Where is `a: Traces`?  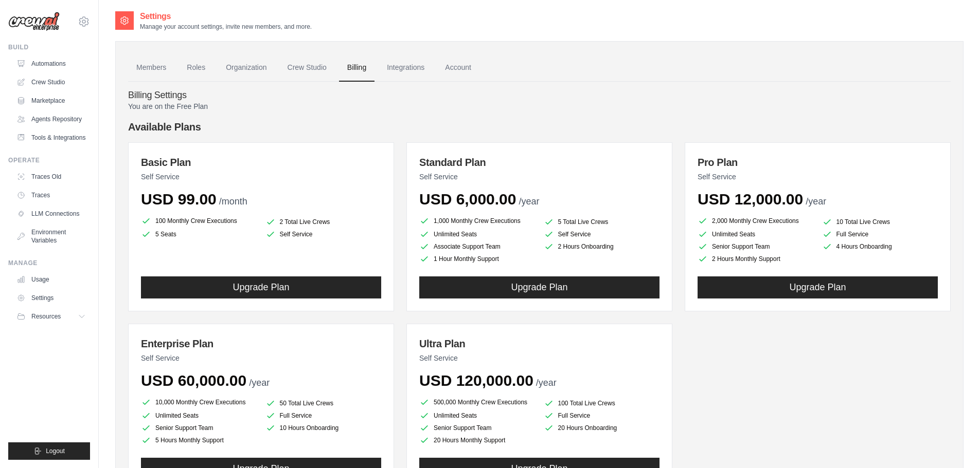 a: Traces is located at coordinates (51, 195).